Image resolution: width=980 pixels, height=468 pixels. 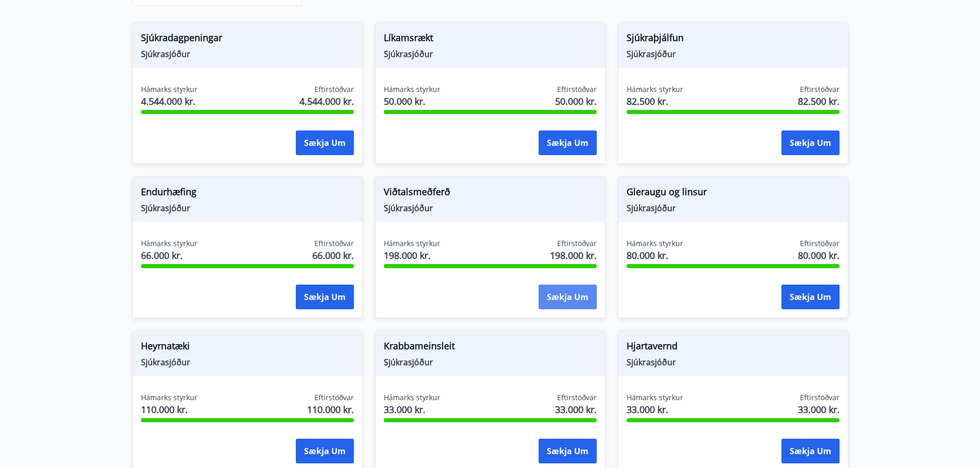 I want to click on span: Sjúkraþjálfun, so click(x=733, y=40).